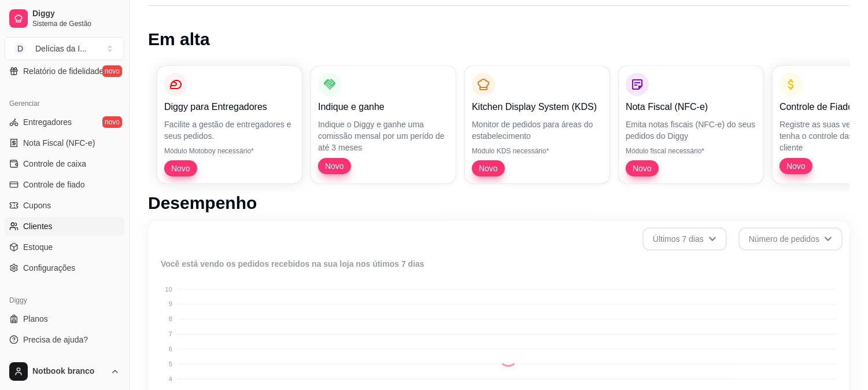 This screenshot has width=868, height=390. I want to click on p: Módulo fiscal necessário*, so click(691, 151).